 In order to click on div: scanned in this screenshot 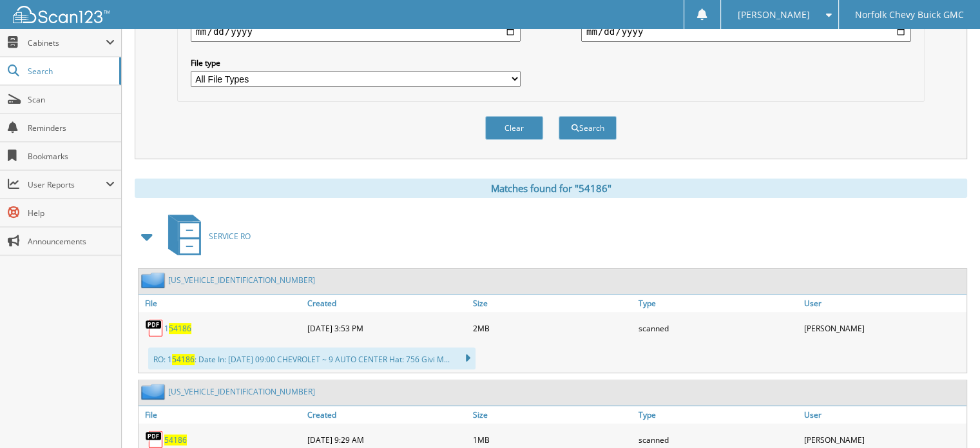, I will do `click(718, 328)`.